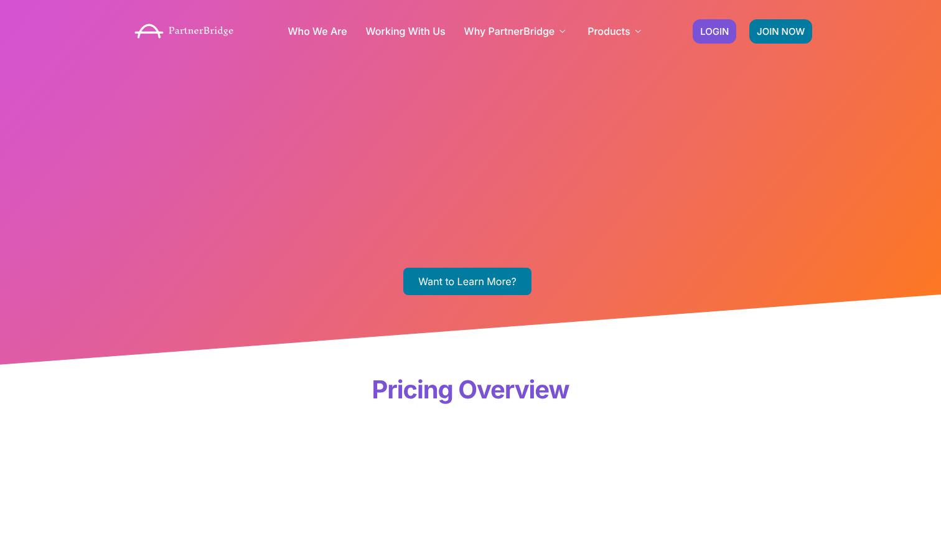  I want to click on span: JOIN NOW, so click(781, 31).